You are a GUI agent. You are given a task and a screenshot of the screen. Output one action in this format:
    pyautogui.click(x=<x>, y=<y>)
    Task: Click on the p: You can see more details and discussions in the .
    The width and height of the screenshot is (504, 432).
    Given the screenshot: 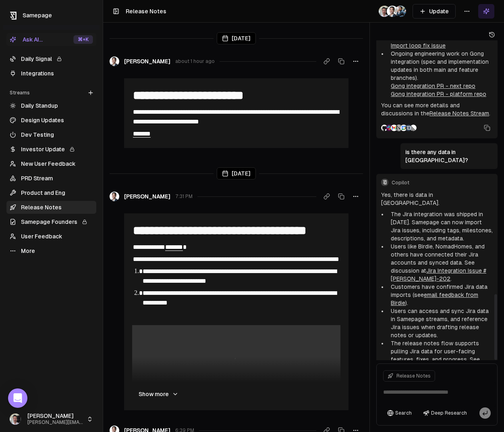 What is the action you would take?
    pyautogui.click(x=437, y=109)
    